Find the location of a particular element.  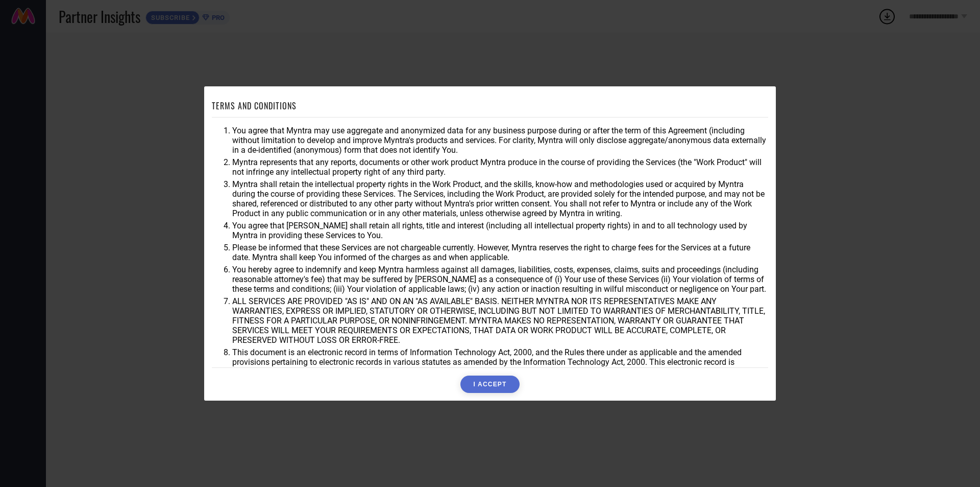

li: Myntra shall retain the intellectual property rights in the Work Product, and the skills, know-ho... is located at coordinates (500, 199).